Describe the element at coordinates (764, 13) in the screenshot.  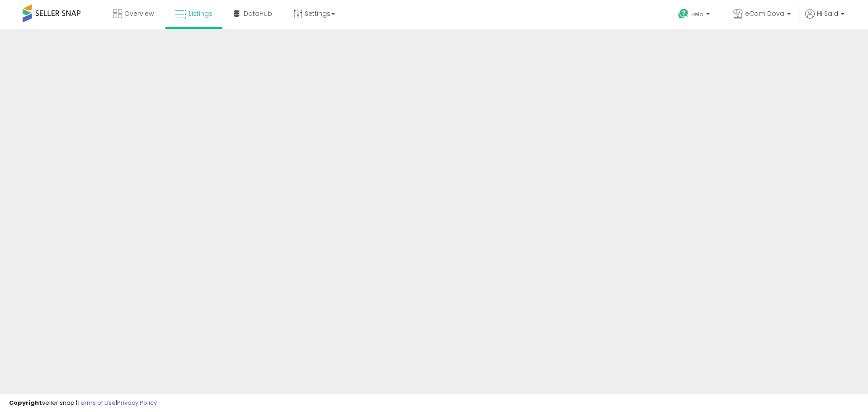
I see `span: eCom Dova` at that location.